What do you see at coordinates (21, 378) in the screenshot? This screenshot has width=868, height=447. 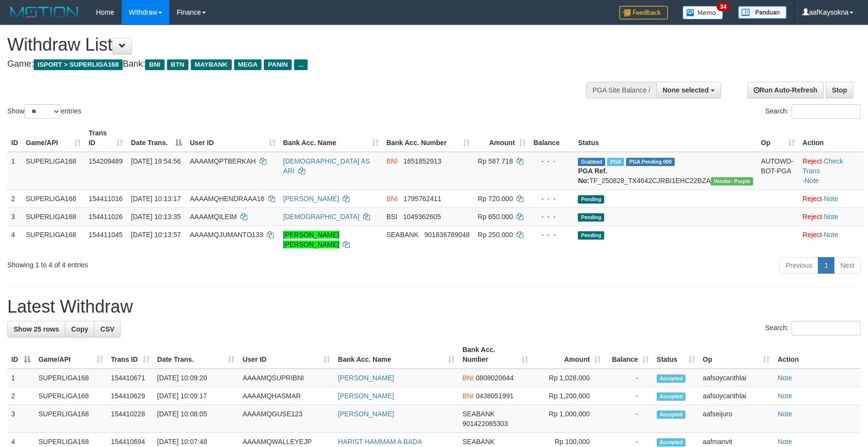 I see `td: 1` at bounding box center [21, 378].